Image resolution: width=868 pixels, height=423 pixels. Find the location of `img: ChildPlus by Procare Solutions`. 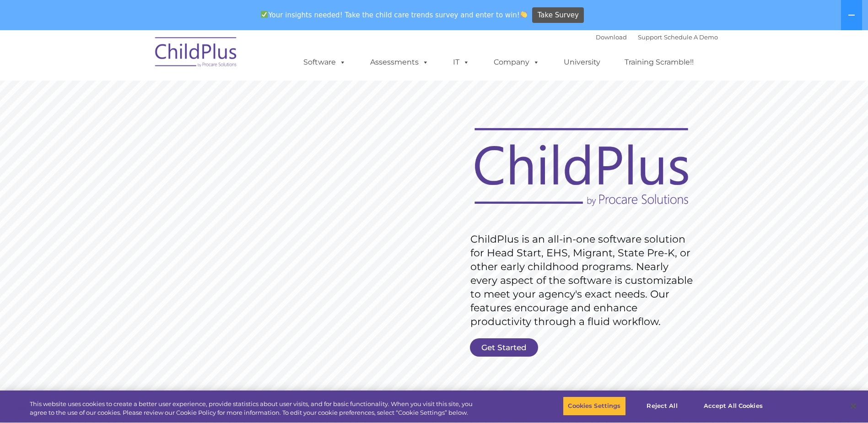

img: ChildPlus by Procare Solutions is located at coordinates (196, 54).